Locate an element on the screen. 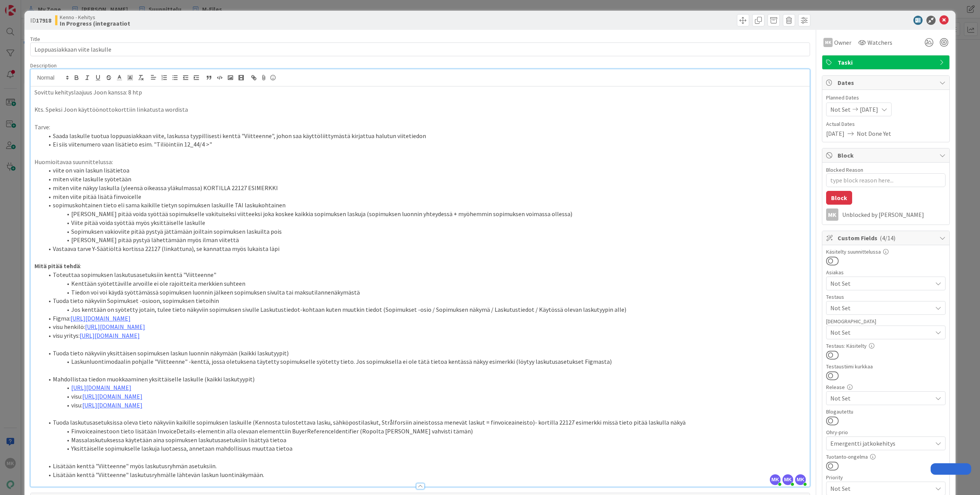  div: Testaus: Käsitelty is located at coordinates (886, 346).